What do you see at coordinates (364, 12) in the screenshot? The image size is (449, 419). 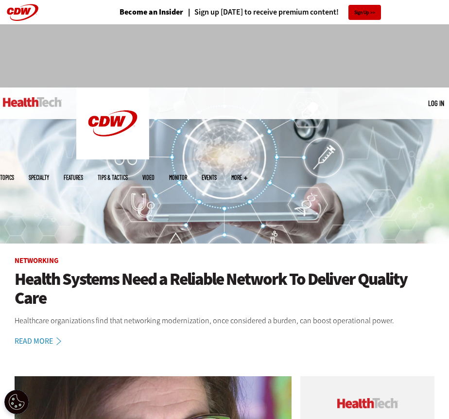 I see `a: Sign Up` at bounding box center [364, 12].